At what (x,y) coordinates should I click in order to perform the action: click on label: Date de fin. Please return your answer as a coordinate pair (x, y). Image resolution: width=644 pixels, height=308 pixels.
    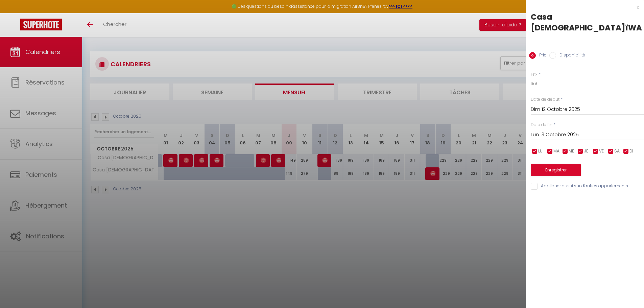
    Looking at the image, I should click on (541, 125).